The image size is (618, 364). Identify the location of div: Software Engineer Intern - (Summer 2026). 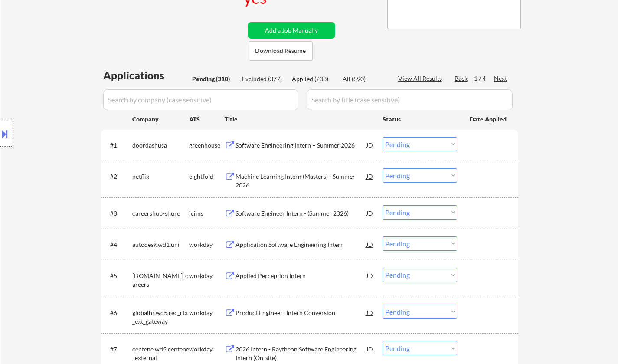
(301, 213).